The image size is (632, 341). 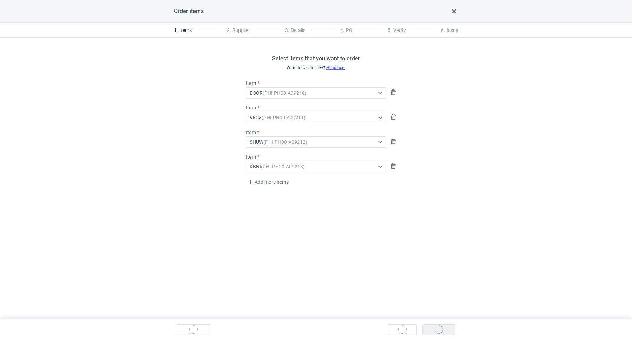 I want to click on li: Supplier, so click(x=238, y=30).